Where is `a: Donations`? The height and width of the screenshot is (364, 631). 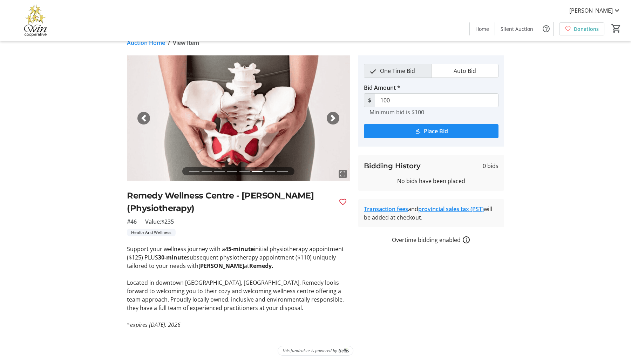 a: Donations is located at coordinates (582, 29).